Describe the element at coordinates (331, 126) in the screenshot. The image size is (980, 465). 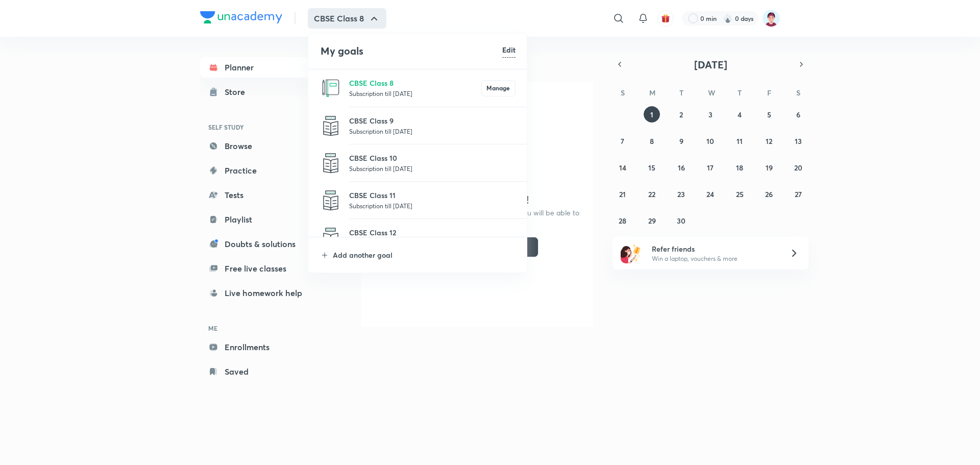
I see `img: CBSE Class 9` at that location.